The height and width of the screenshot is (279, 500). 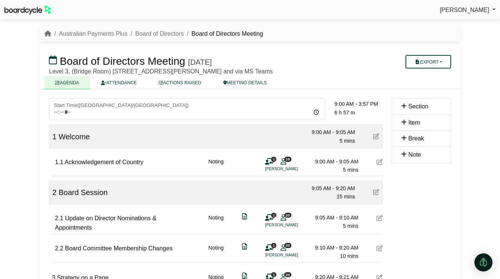 I want to click on a: Board of Directors, so click(x=159, y=34).